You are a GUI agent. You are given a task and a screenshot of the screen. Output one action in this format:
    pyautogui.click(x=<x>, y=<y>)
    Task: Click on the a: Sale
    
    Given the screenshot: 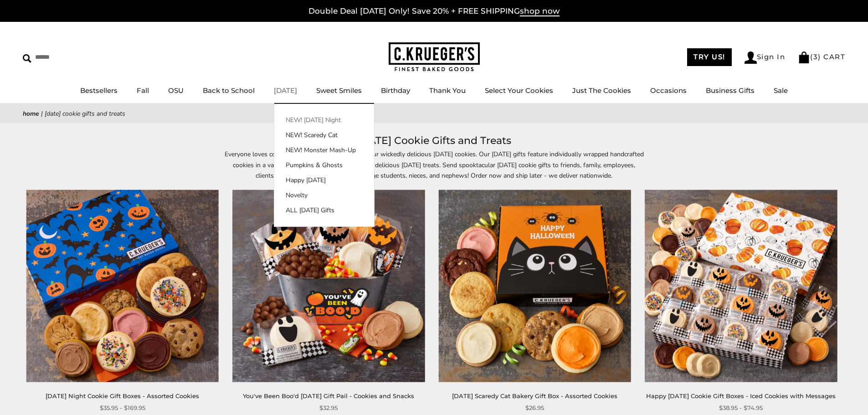 What is the action you would take?
    pyautogui.click(x=781, y=90)
    